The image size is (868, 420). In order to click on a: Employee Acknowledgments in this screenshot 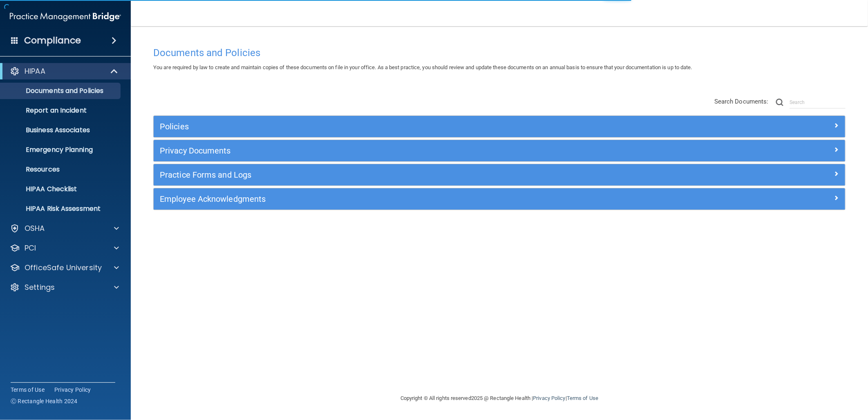, I will do `click(500, 199)`.